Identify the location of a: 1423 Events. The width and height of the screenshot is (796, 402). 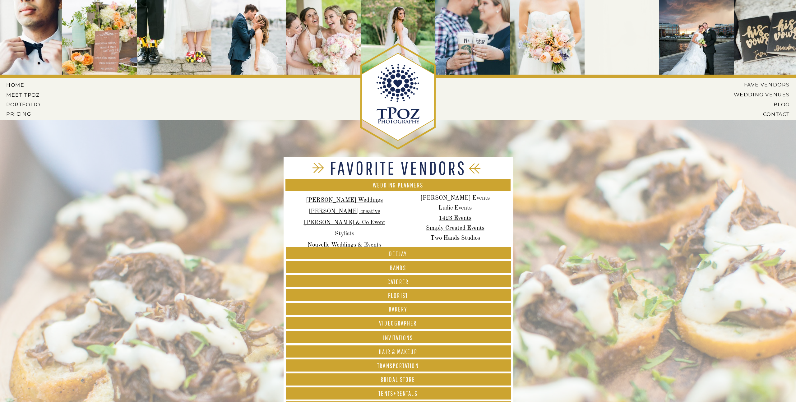
(455, 218).